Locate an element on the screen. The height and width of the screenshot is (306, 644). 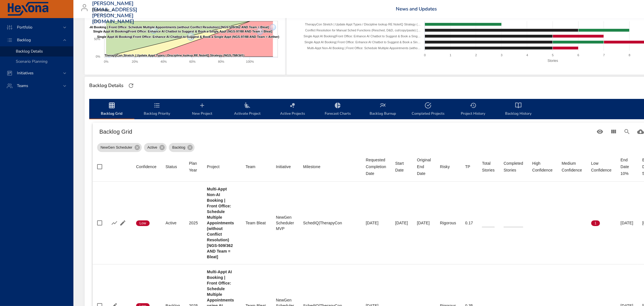
text: 2 is located at coordinates (476, 55).